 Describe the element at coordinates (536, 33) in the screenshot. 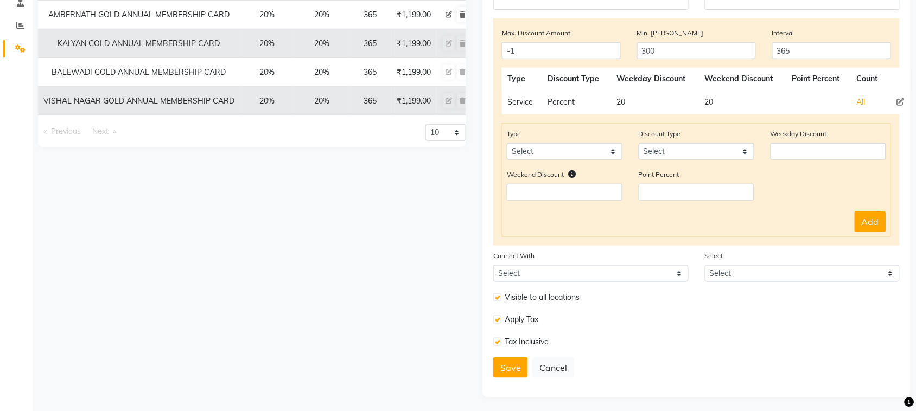

I see `label: Max. Discount Amount` at that location.